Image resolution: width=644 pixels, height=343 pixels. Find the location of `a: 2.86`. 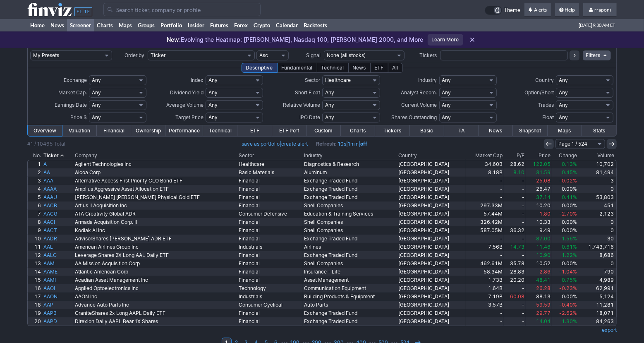

a: 2.86 is located at coordinates (539, 272).